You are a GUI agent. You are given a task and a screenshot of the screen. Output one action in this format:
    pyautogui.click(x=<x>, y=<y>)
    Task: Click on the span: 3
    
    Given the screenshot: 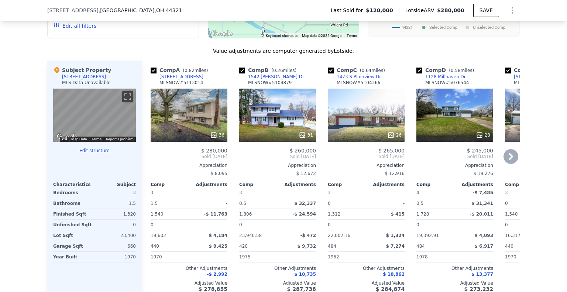 What is the action you would take?
    pyautogui.click(x=329, y=193)
    